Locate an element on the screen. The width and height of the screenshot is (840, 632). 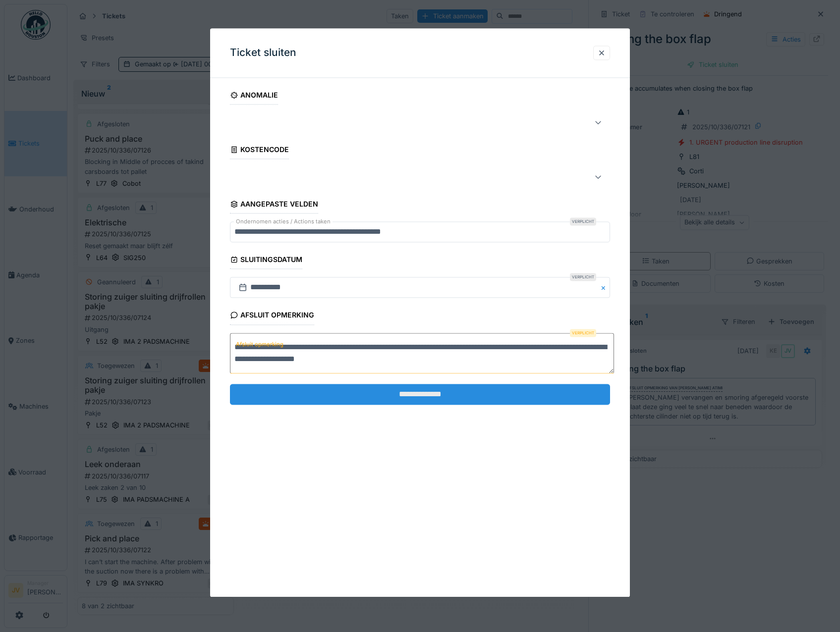
div: Afsluit opmerking is located at coordinates (272, 317).